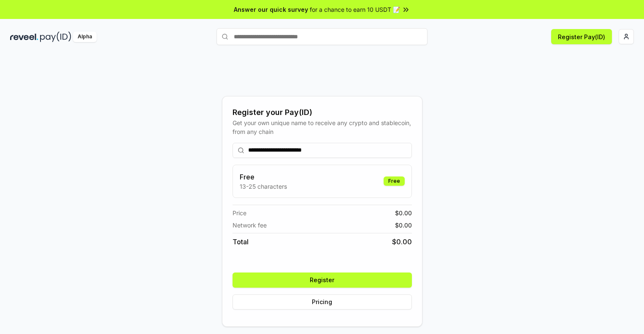 This screenshot has height=334, width=644. What do you see at coordinates (322, 113) in the screenshot?
I see `div: Register your Pay(ID)` at bounding box center [322, 113].